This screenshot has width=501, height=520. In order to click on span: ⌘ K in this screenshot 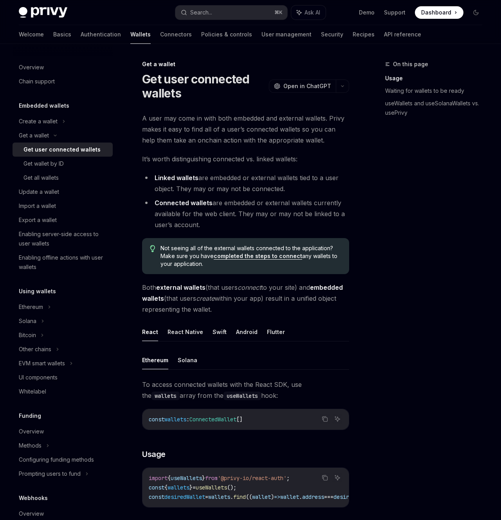, I will do `click(278, 13)`.